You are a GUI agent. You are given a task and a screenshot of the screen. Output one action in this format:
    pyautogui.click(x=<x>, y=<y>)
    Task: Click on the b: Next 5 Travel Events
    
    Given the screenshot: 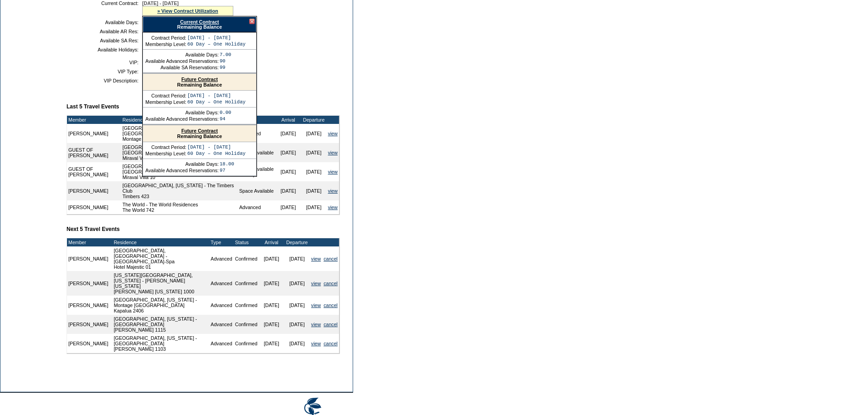 What is the action you would take?
    pyautogui.click(x=93, y=229)
    